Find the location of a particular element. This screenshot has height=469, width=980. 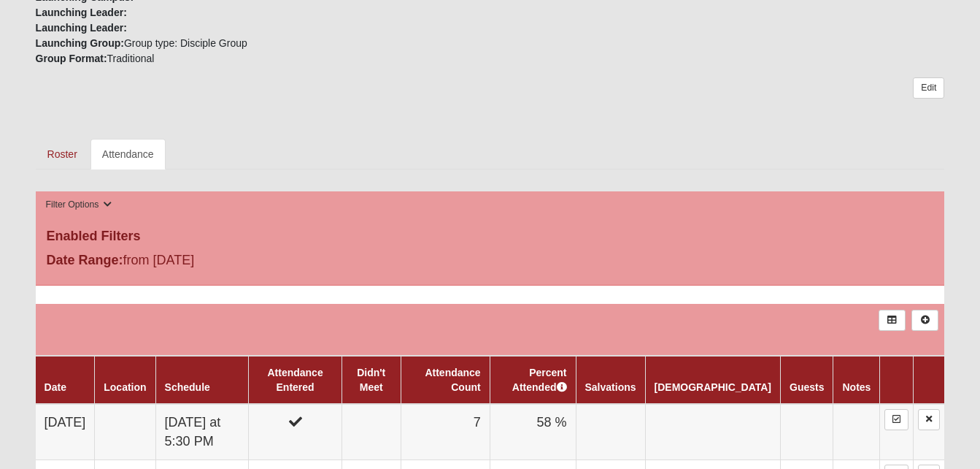

strong: Group Format: is located at coordinates (71, 59).